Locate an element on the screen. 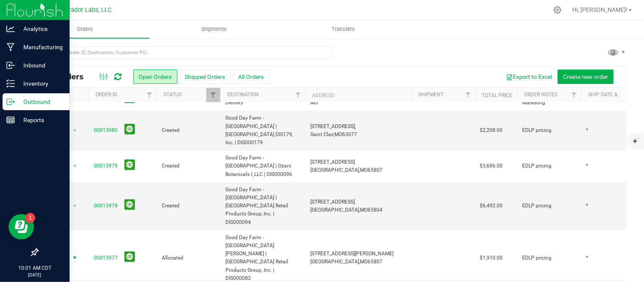  a: Transfers is located at coordinates (344, 29).